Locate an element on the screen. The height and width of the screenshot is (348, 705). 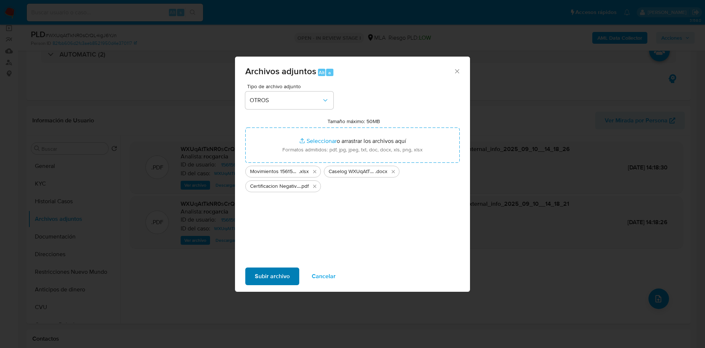
span: .docx is located at coordinates (381, 172).